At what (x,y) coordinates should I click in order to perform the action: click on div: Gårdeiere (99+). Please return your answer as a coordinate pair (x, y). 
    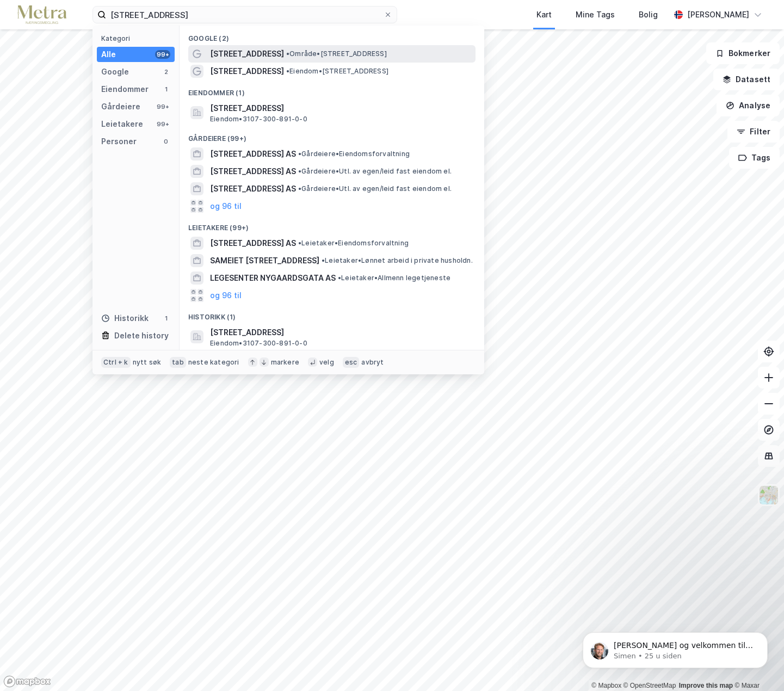
    Looking at the image, I should click on (332, 136).